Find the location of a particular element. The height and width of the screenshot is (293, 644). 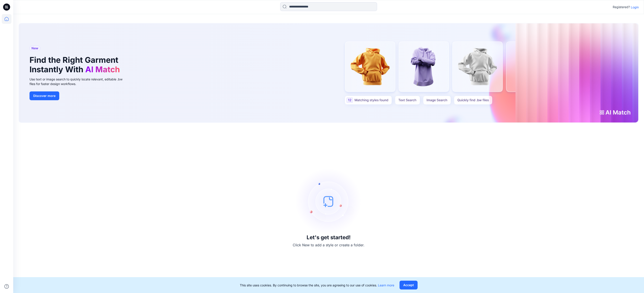

p: Registered? is located at coordinates (621, 7).